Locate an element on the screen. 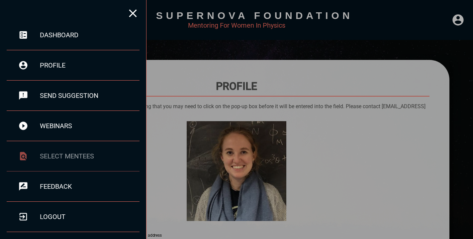 The width and height of the screenshot is (473, 239). div: send suggestion is located at coordinates (90, 95).